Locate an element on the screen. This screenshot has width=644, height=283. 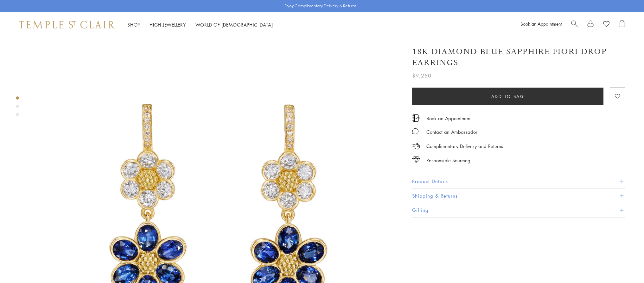
img: Temple St. Clair is located at coordinates (67, 24).